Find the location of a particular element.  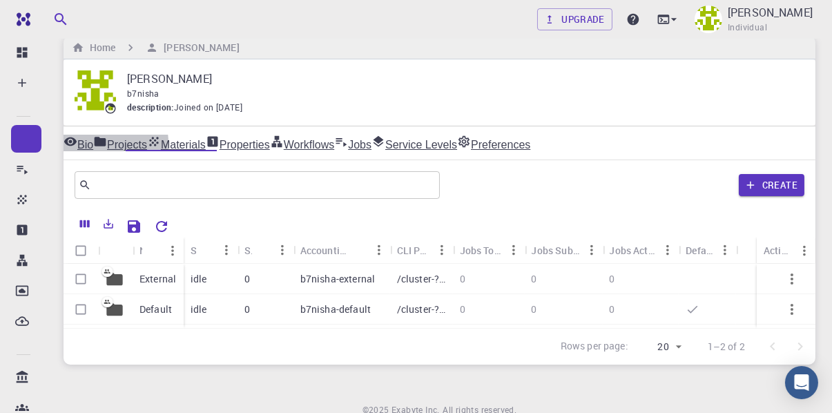

span: Individual is located at coordinates (747, 28).